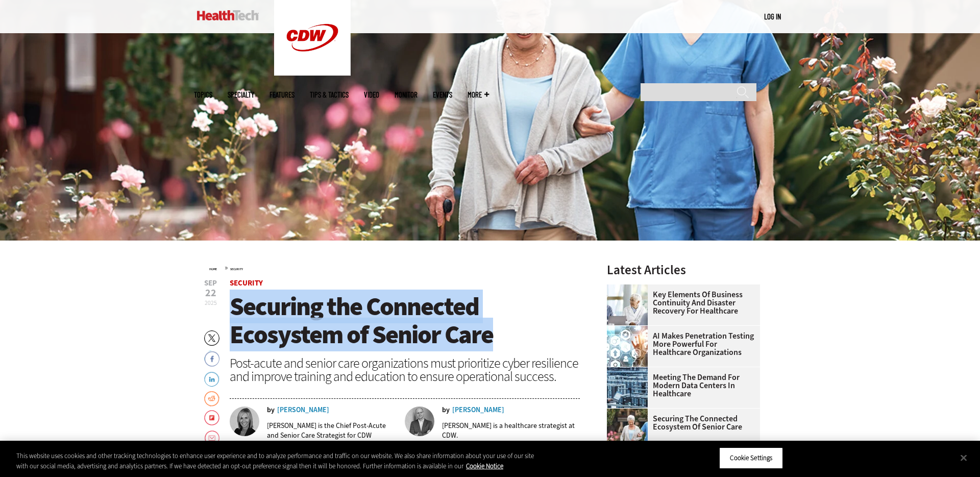 The height and width of the screenshot is (477, 980). Describe the element at coordinates (228, 15) in the screenshot. I see `img: Home` at that location.